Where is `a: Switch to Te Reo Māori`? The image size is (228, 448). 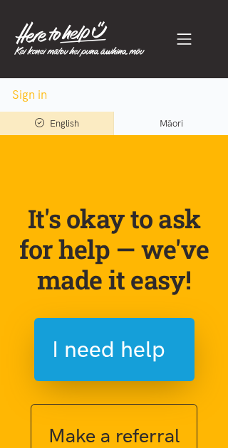
a: Switch to Te Reo Māori is located at coordinates (171, 123).